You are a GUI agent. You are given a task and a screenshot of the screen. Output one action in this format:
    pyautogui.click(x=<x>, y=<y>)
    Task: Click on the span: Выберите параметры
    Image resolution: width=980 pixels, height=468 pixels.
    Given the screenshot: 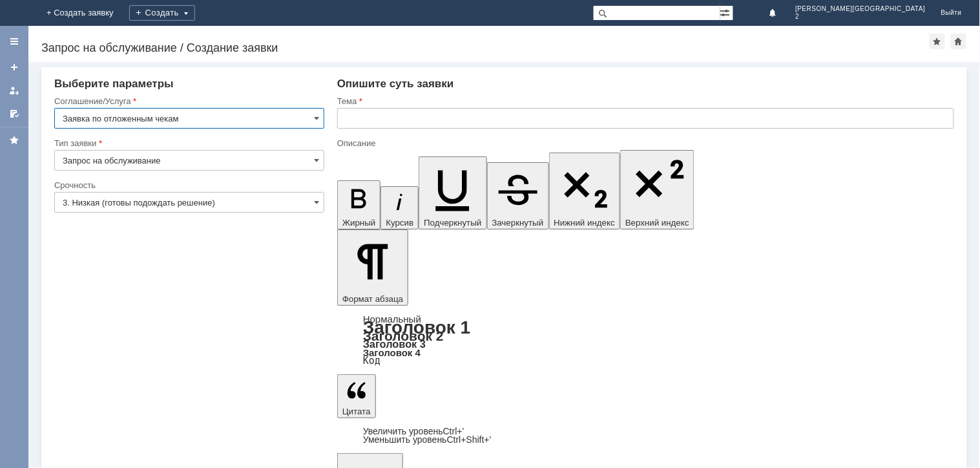 What is the action you would take?
    pyautogui.click(x=114, y=84)
    